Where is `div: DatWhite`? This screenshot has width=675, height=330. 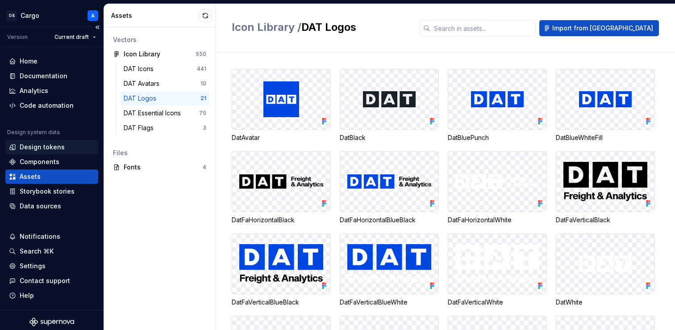 div: DatWhite is located at coordinates (606, 302).